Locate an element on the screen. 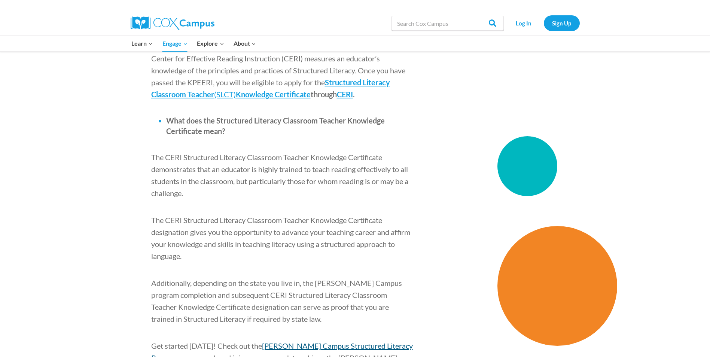 This screenshot has width=710, height=357. span: What does the Structured Literacy Classroom Teacher Knowledge Certificate mean? is located at coordinates (275, 126).